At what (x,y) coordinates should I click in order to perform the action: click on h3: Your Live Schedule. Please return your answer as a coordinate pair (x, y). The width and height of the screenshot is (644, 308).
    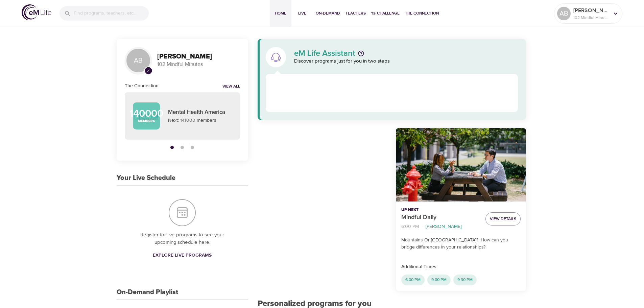
    Looking at the image, I should click on (146, 178).